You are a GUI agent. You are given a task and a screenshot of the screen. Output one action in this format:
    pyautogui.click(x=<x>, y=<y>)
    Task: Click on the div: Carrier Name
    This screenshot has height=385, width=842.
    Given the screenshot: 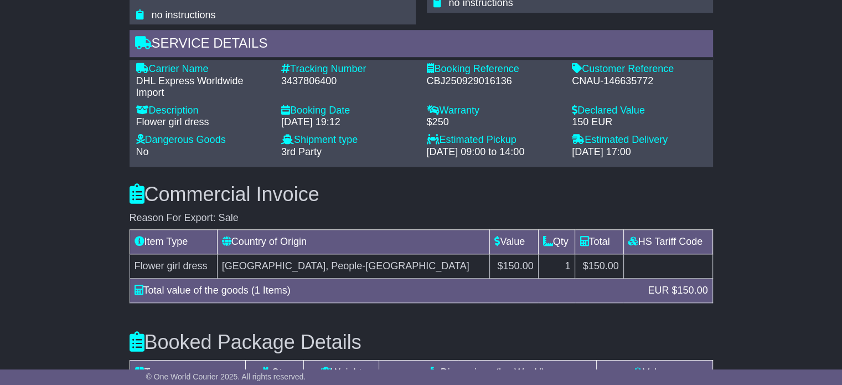 What is the action you would take?
    pyautogui.click(x=203, y=69)
    